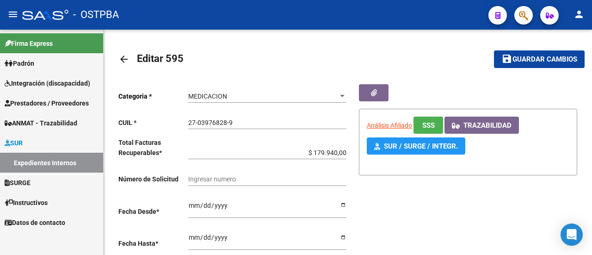 The height and width of the screenshot is (255, 592). What do you see at coordinates (571, 234) in the screenshot?
I see `div: Open Intercom Messenger` at bounding box center [571, 234].